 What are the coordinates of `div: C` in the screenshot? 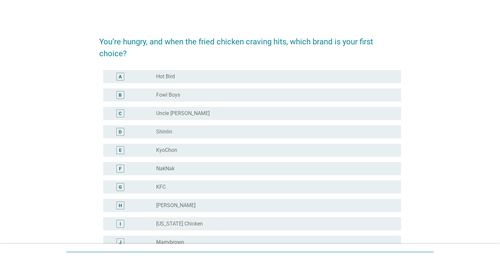 It's located at (120, 113).